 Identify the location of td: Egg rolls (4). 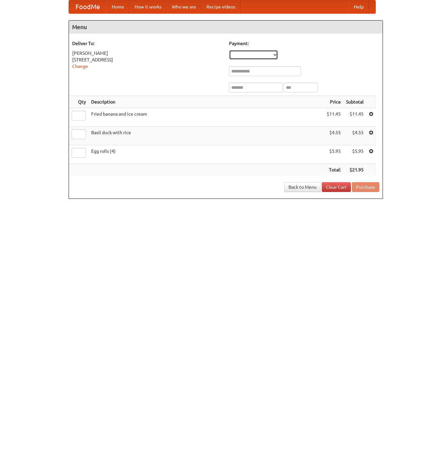
(206, 154).